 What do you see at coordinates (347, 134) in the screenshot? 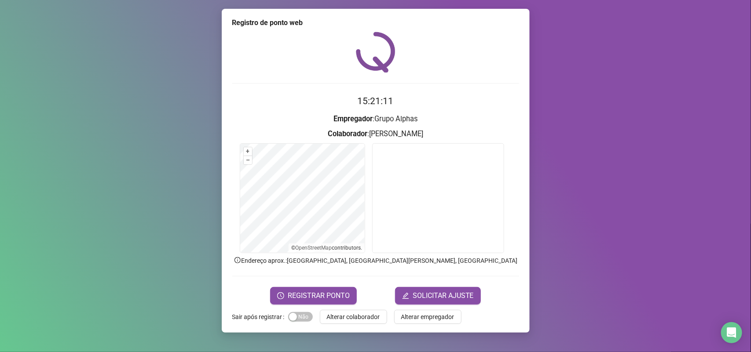
I see `strong: Colaborador` at bounding box center [347, 134].